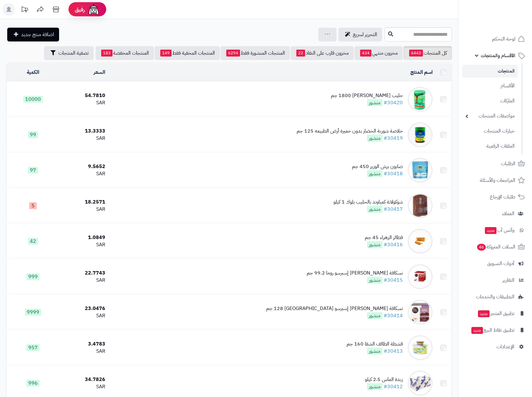 This screenshot has width=532, height=397. What do you see at coordinates (393, 103) in the screenshot?
I see `a: #30420` at bounding box center [393, 103].